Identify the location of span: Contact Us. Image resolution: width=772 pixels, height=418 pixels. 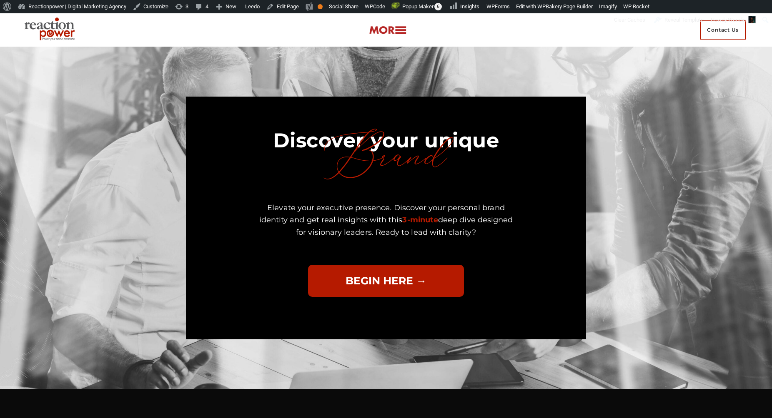
(723, 30).